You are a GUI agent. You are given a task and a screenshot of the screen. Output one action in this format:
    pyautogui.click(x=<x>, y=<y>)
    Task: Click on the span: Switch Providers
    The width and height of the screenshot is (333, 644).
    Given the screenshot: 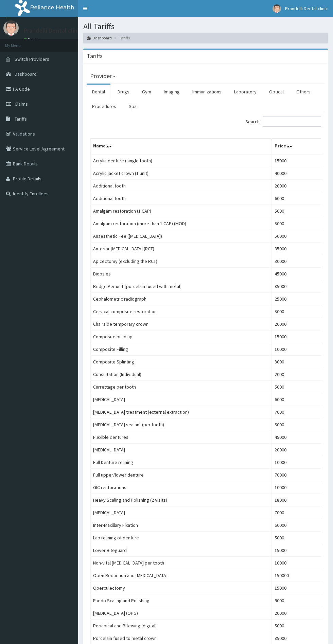 What is the action you would take?
    pyautogui.click(x=32, y=59)
    